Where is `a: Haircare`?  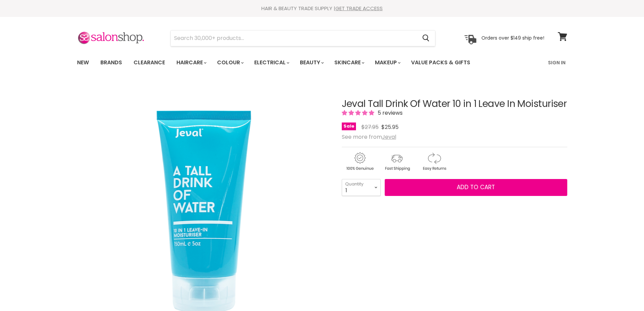
a: Haircare is located at coordinates (191, 63).